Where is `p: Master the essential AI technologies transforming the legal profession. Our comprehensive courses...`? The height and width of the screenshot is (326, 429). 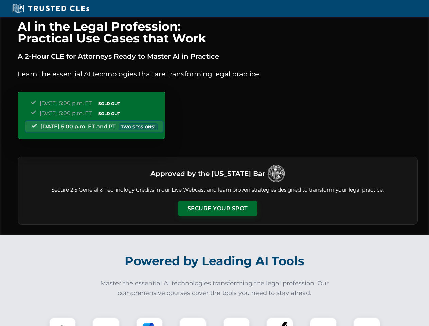 p: Master the essential AI technologies transforming the legal profession. Our comprehensive courses... is located at coordinates (215, 288).